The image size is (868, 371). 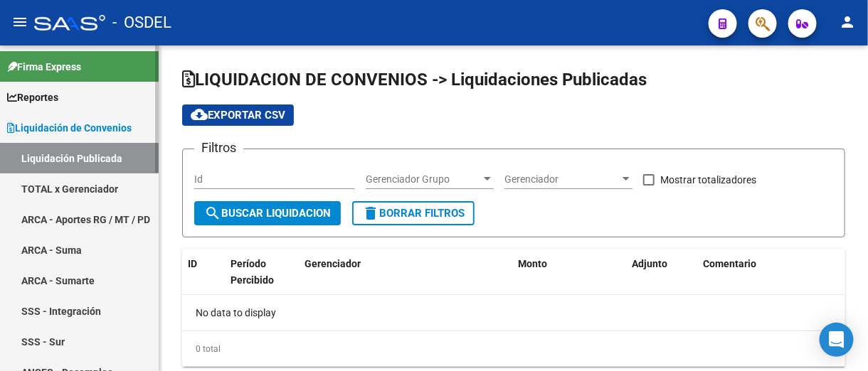 What do you see at coordinates (569, 280) in the screenshot?
I see `datatable-header-cell: Monto` at bounding box center [569, 280].